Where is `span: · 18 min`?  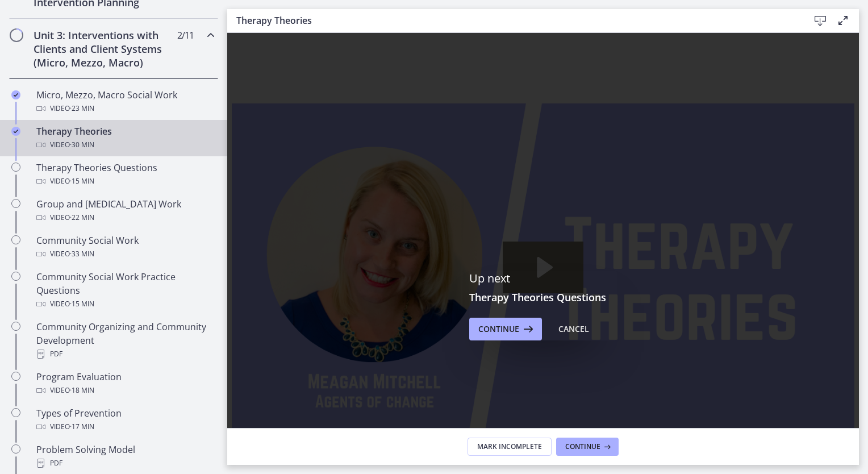 span: · 18 min is located at coordinates (82, 390).